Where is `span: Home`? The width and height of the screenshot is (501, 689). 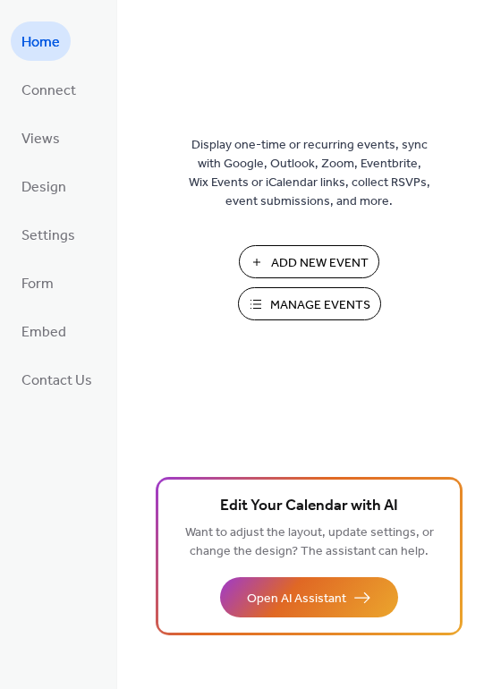
span: Home is located at coordinates (40, 43).